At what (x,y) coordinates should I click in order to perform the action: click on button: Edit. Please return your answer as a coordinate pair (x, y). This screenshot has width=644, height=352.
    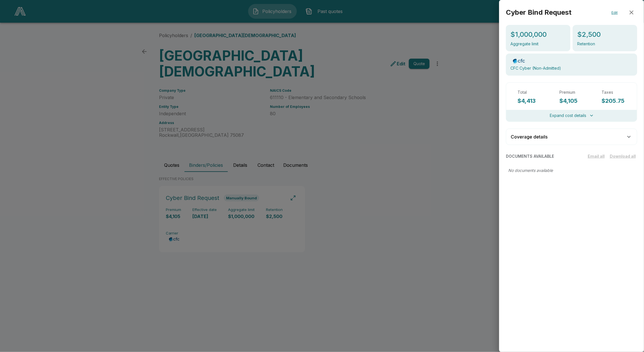
    Looking at the image, I should click on (615, 12).